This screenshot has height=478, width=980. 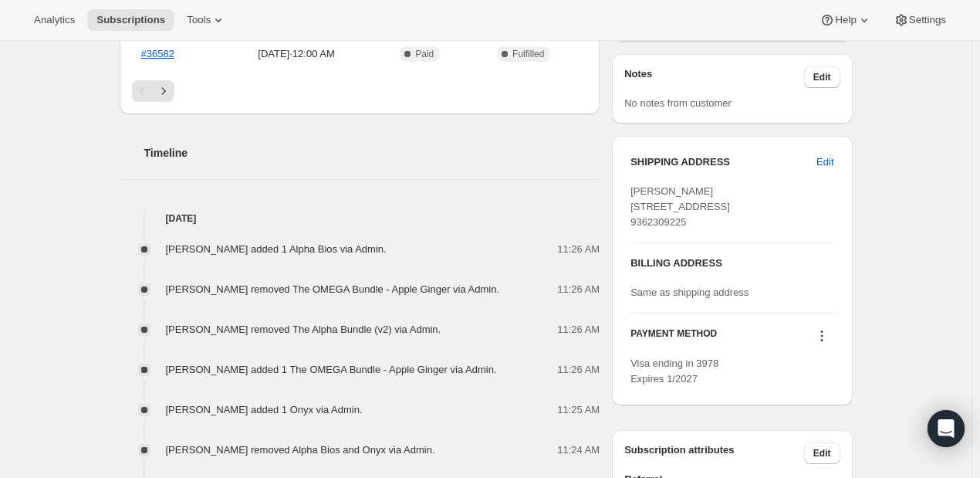 I want to click on span: Fulfilled, so click(x=528, y=54).